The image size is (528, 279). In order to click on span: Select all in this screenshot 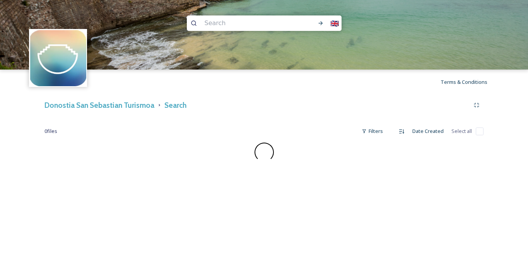, I will do `click(462, 131)`.